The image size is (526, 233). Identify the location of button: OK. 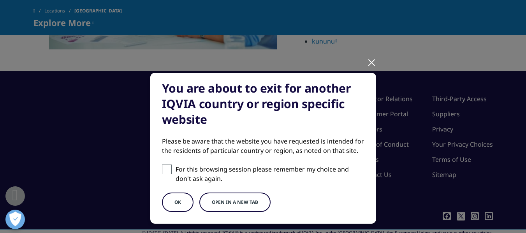
(177, 202).